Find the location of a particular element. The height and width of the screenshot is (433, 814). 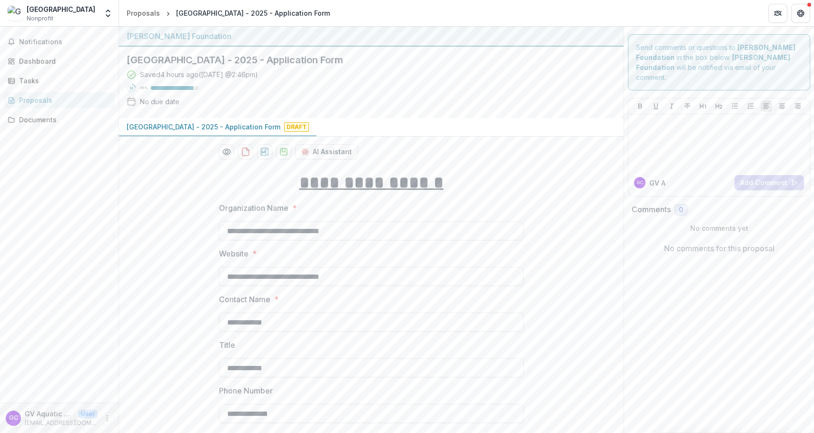

button: Partners is located at coordinates (778, 13).